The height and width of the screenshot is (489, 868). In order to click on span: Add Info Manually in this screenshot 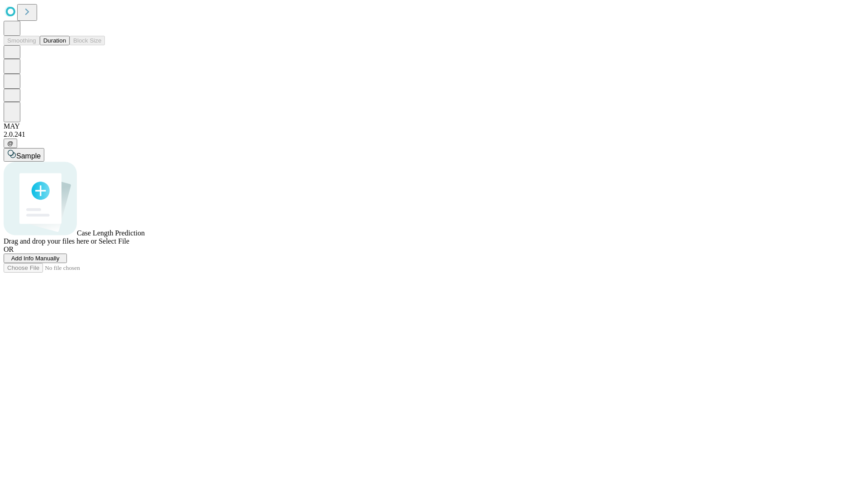, I will do `click(36, 258)`.